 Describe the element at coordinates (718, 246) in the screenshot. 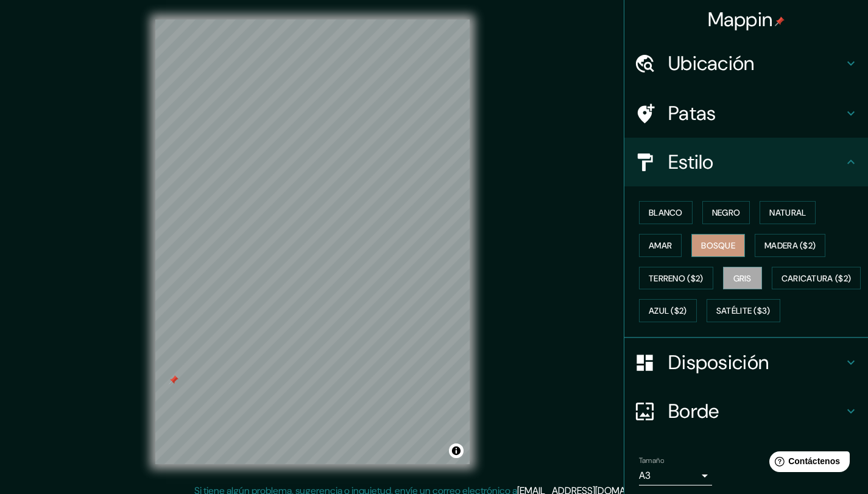

I see `font: Bosque` at that location.